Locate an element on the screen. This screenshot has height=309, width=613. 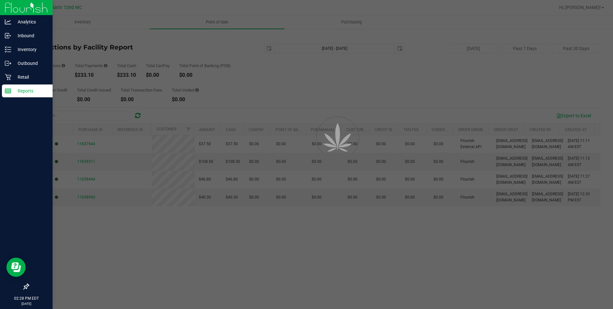
inline-svg: Outbound is located at coordinates (8, 63).